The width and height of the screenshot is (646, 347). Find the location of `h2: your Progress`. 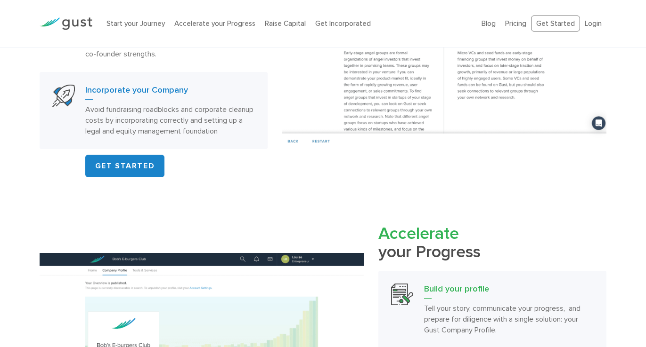

h2: your Progress is located at coordinates (492, 243).